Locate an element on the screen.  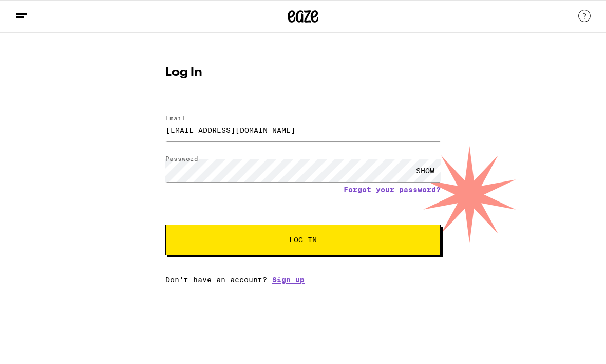
input: Email is located at coordinates (303, 130).